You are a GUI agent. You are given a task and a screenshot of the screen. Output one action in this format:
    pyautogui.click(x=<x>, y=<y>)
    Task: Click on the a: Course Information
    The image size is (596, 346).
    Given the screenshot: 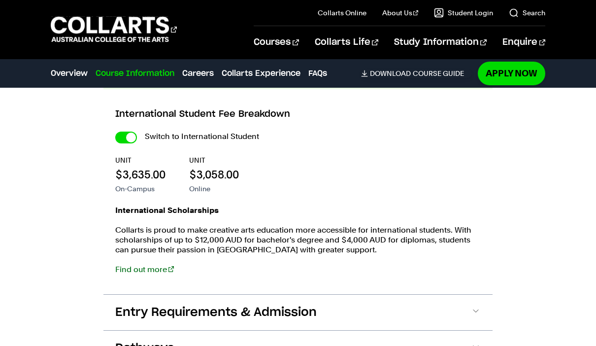 What is the action you would take?
    pyautogui.click(x=135, y=73)
    